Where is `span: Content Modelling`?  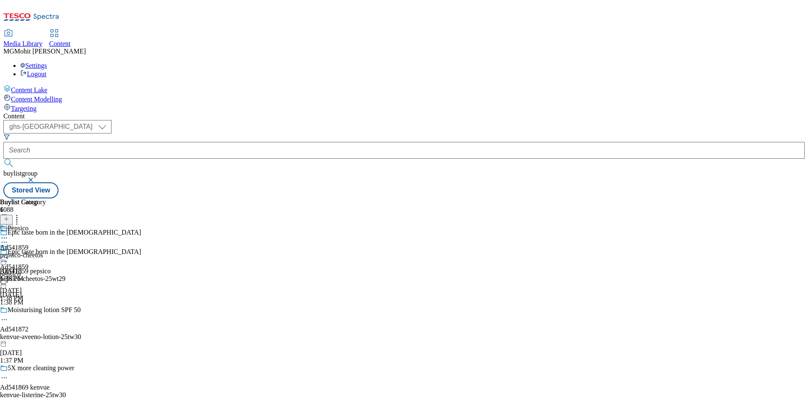 span: Content Modelling is located at coordinates (36, 99).